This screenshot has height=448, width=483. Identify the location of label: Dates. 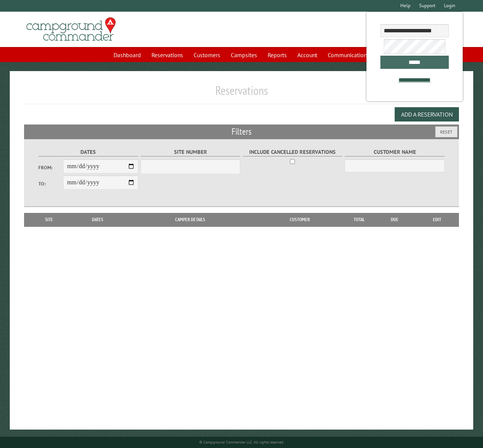
(88, 152).